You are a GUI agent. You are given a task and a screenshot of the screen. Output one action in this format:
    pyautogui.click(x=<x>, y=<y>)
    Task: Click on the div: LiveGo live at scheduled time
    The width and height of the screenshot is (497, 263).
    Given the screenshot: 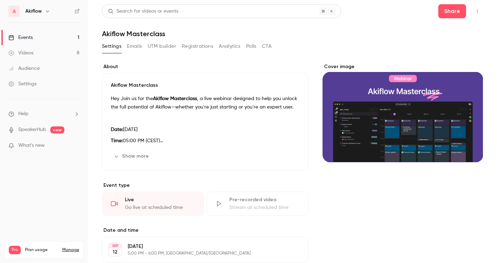 What is the action you would take?
    pyautogui.click(x=153, y=204)
    